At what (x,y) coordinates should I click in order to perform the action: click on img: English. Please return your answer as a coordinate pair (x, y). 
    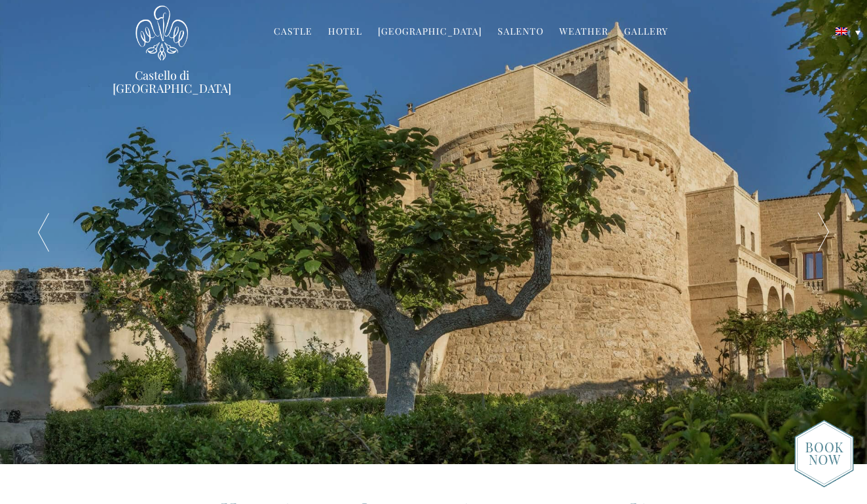
    Looking at the image, I should click on (841, 31).